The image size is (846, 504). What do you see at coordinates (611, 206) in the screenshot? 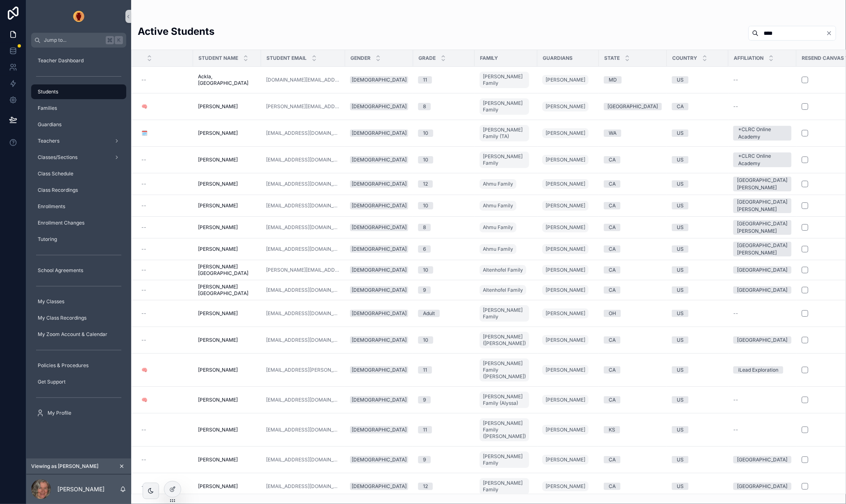
I see `div: CA` at bounding box center [611, 206].